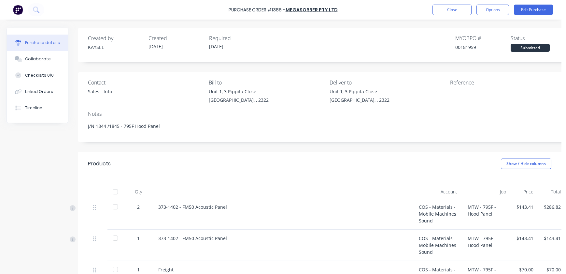  Describe the element at coordinates (387, 82) in the screenshot. I see `div: Deliver to` at that location.